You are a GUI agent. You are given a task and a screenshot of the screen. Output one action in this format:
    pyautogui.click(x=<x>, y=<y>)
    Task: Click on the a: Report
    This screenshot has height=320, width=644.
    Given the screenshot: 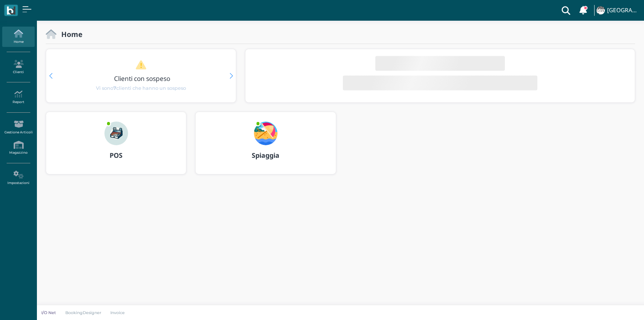 What is the action you would take?
    pyautogui.click(x=18, y=97)
    